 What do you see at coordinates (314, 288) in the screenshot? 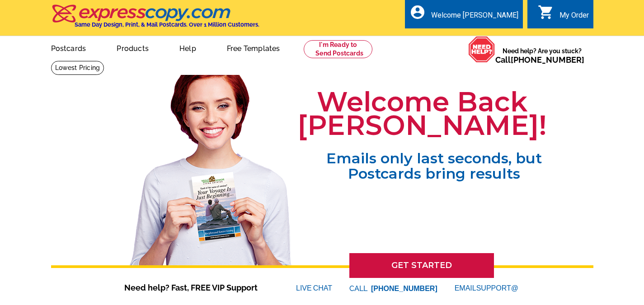
I see `a: LIVECHAT` at bounding box center [314, 288].